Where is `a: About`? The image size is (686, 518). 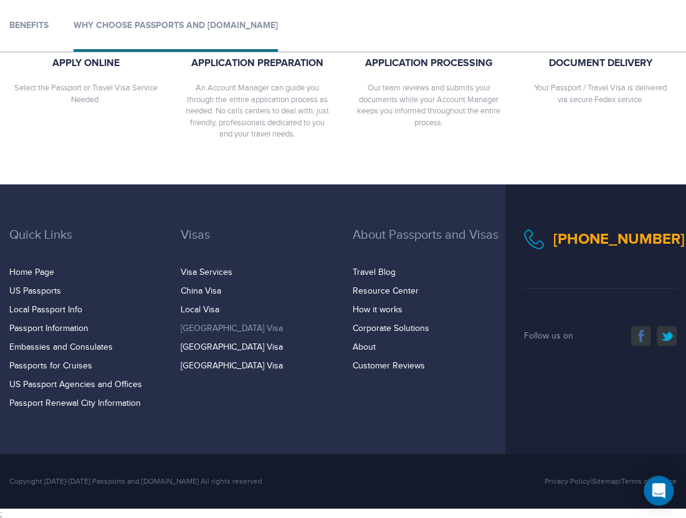 a: About is located at coordinates (364, 347).